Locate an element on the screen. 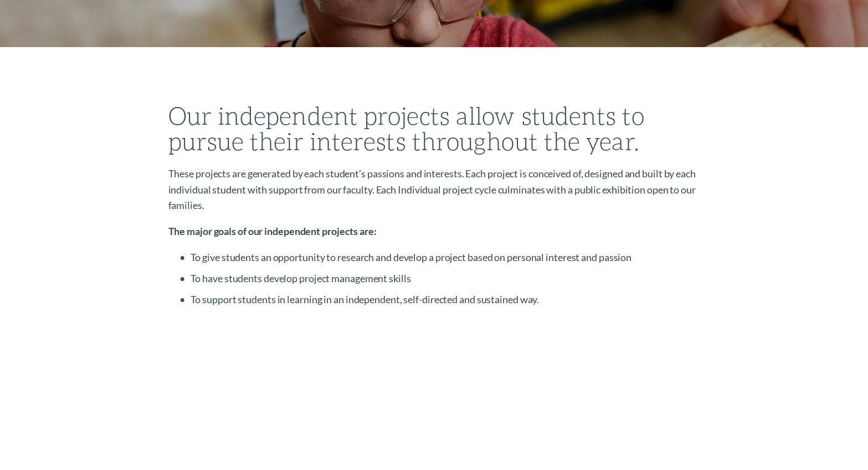 This screenshot has height=470, width=868. p: To give students an opportunity to research and develop a project based on personal interest and ... is located at coordinates (446, 257).